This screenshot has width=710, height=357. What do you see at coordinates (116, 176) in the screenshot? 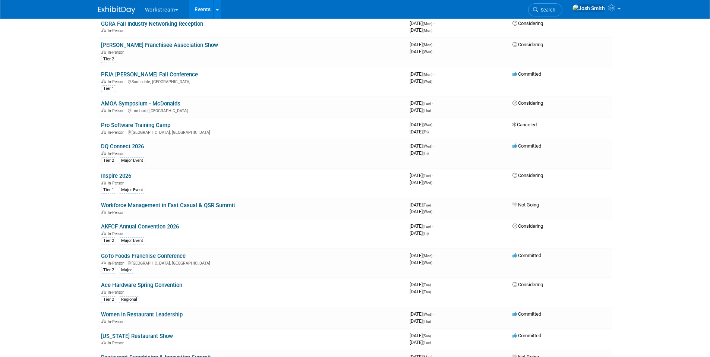
I see `a: Inspire 2026` at bounding box center [116, 176].